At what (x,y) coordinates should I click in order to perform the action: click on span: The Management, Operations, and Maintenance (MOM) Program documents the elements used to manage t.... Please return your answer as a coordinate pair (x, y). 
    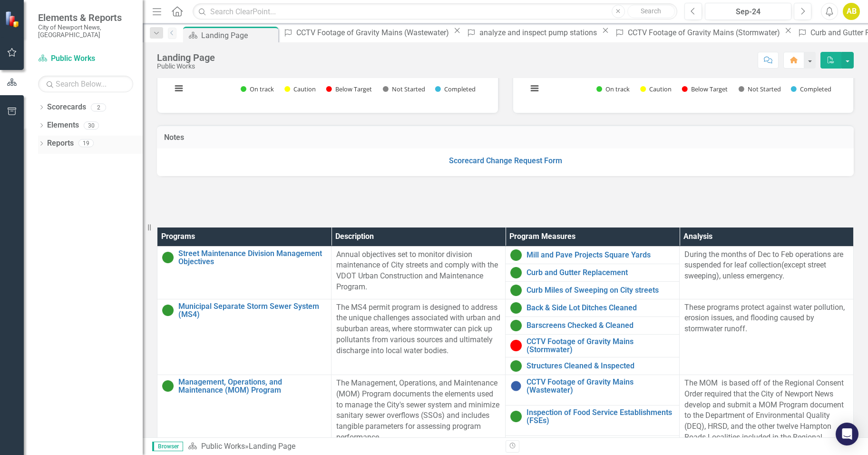
    Looking at the image, I should click on (418, 409).